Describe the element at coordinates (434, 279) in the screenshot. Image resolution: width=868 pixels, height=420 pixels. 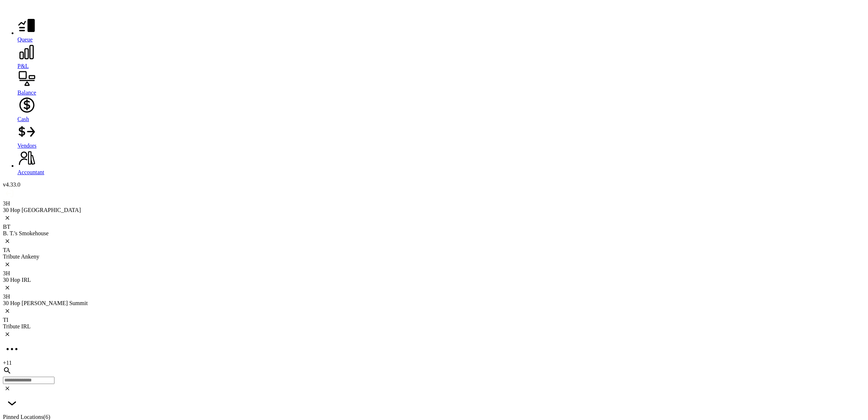
I see `div: 30 Hop IRL` at that location.